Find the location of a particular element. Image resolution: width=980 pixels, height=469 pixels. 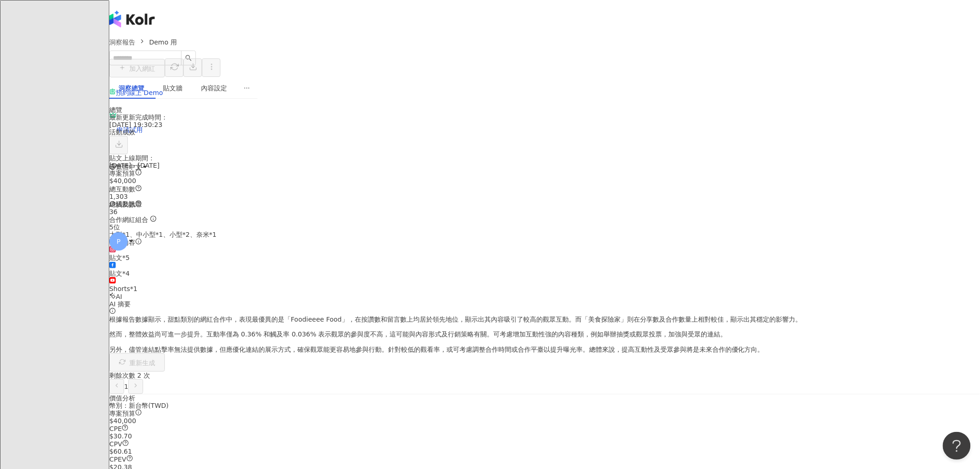

div: 5 位 is located at coordinates (545, 227).